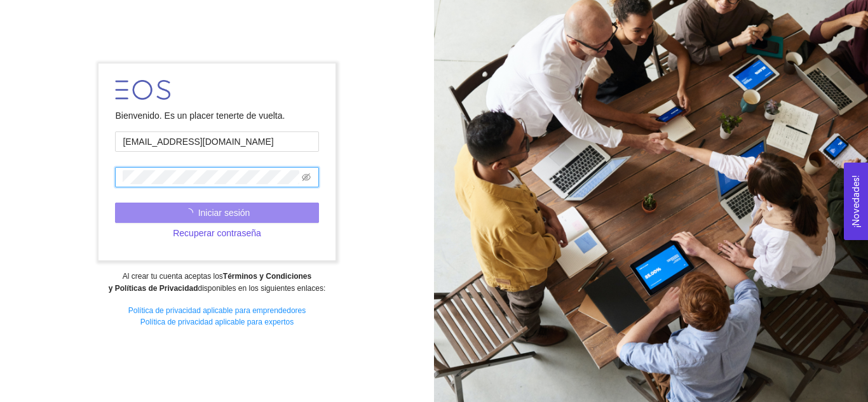  What do you see at coordinates (217, 322) in the screenshot?
I see `a: Política de privacidad aplicable para expertos` at bounding box center [217, 322].